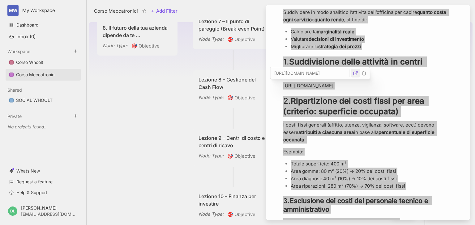 This screenshot has height=225, width=475. What do you see at coordinates (335, 32) in the screenshot?
I see `strong: marginalità reale` at bounding box center [335, 32].